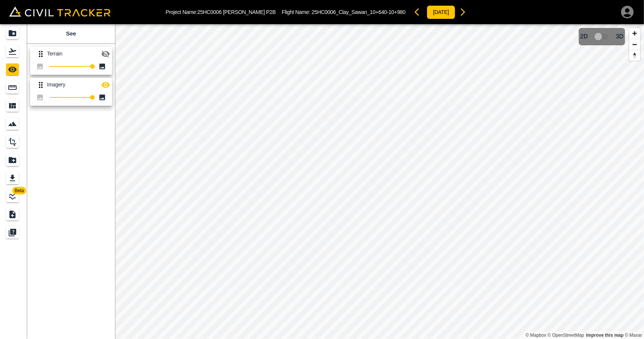 This screenshot has width=644, height=339. What do you see at coordinates (536, 335) in the screenshot?
I see `a: Mapbox` at bounding box center [536, 335].